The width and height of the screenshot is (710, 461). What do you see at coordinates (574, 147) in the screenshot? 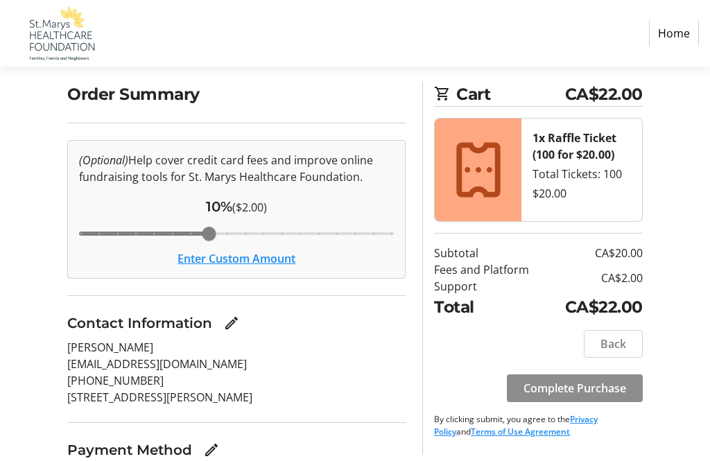
I see `strong: 1x Raffle Ticket (100 for $20.00)` at bounding box center [574, 147].